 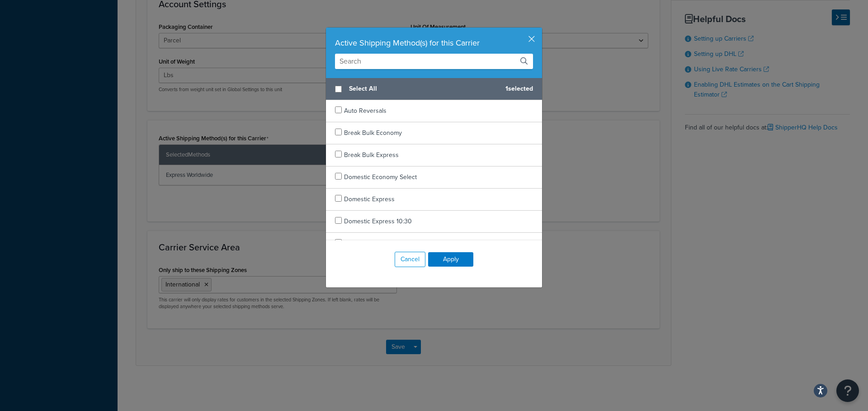 What do you see at coordinates (365, 110) in the screenshot?
I see `span: Auto Reversals` at bounding box center [365, 110].